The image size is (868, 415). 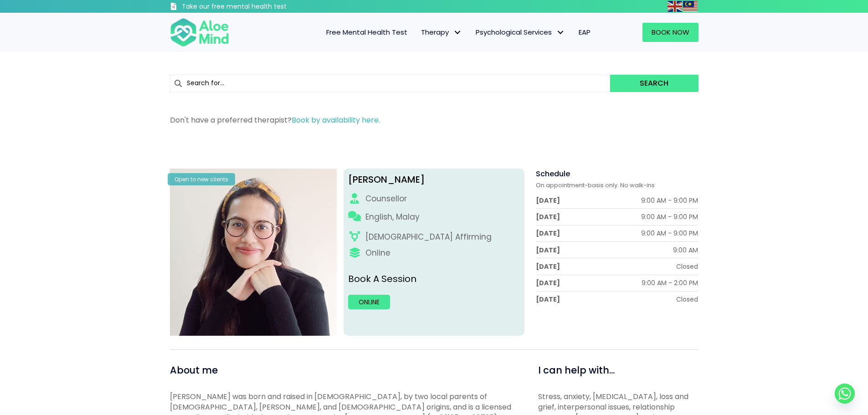 What do you see at coordinates (434, 120) in the screenshot?
I see `p: Don't have a preferred therapist?` at bounding box center [434, 120].